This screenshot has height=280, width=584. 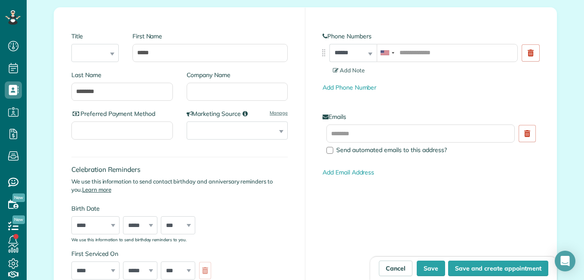 I want to click on label: Preferred Payment Method, so click(x=122, y=114).